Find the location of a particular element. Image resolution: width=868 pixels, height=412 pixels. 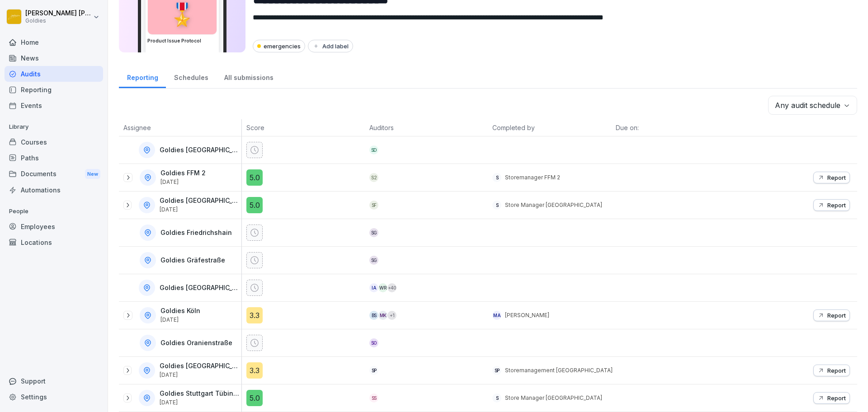

a: Audits is located at coordinates (54, 73).